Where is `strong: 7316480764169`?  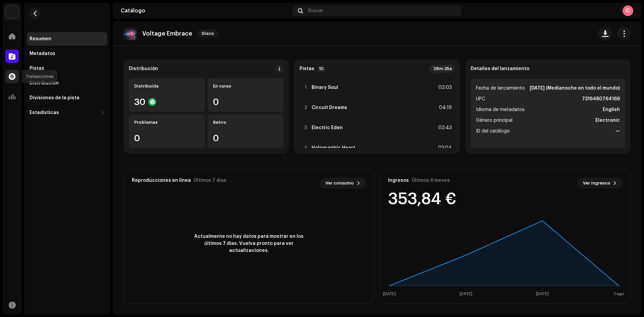
strong: 7316480764169 is located at coordinates (600, 99).